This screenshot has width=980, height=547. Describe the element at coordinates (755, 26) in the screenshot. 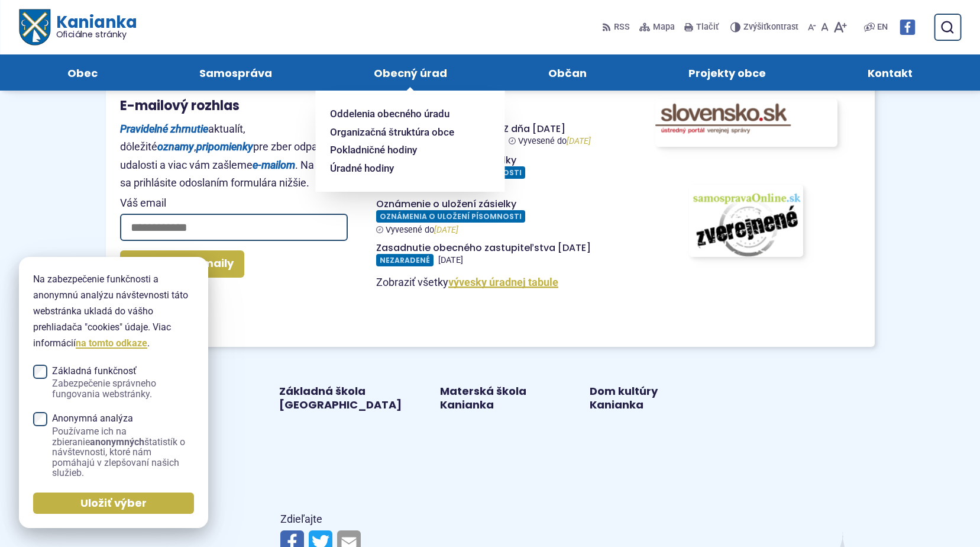

I see `span: Zvýšiť` at that location.